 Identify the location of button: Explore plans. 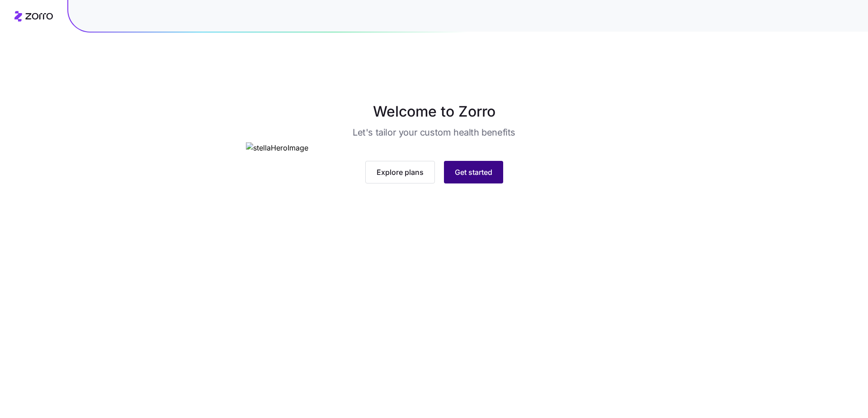
(400, 172).